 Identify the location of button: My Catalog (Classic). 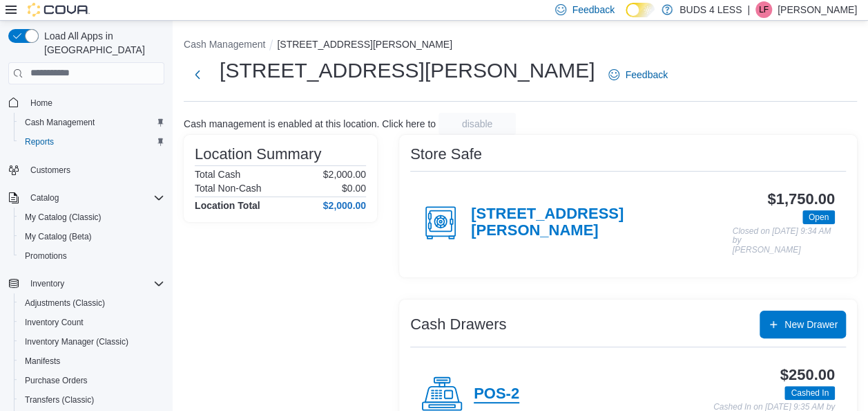
(92, 217).